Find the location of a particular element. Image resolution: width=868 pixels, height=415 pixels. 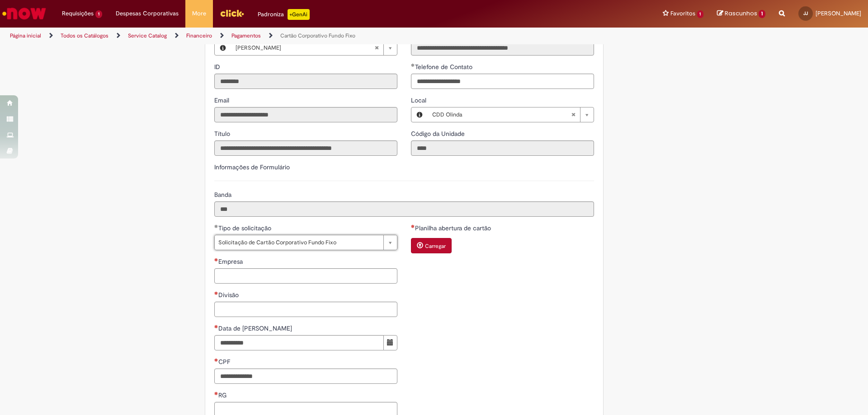

span: Somente leitura - ID is located at coordinates (218, 67).